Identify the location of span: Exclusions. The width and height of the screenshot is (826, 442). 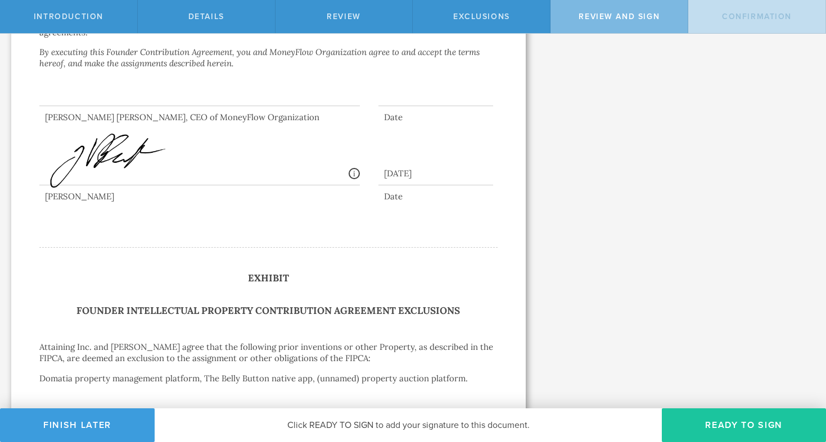
(481, 16).